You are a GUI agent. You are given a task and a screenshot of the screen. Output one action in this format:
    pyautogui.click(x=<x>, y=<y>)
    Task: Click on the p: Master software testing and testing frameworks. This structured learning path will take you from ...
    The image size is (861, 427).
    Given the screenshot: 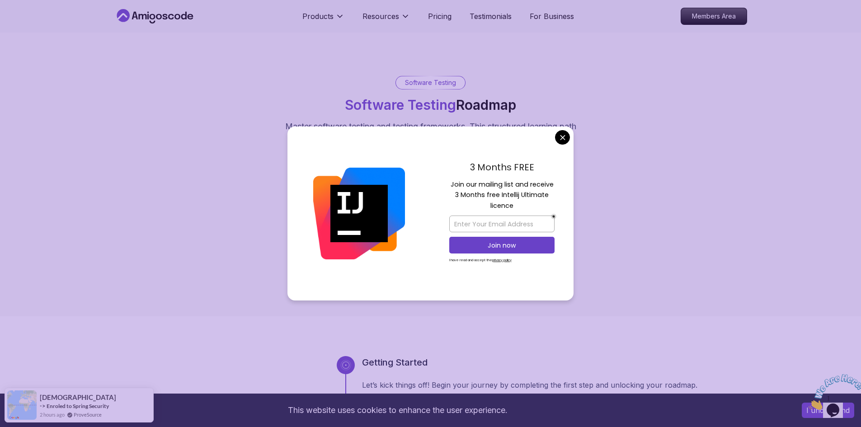 What is the action you would take?
    pyautogui.click(x=431, y=133)
    